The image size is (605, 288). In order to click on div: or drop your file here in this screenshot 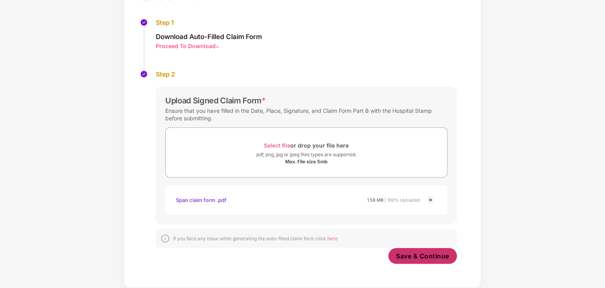, I will do `click(306, 145)`.